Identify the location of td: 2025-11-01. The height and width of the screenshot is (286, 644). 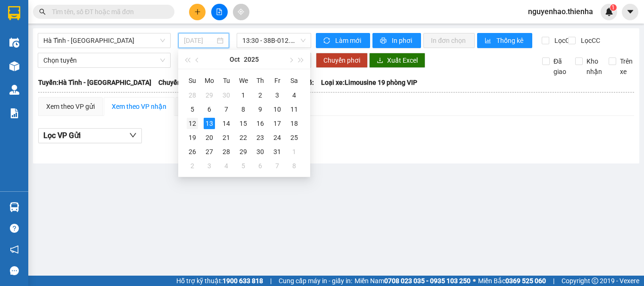
(294, 152).